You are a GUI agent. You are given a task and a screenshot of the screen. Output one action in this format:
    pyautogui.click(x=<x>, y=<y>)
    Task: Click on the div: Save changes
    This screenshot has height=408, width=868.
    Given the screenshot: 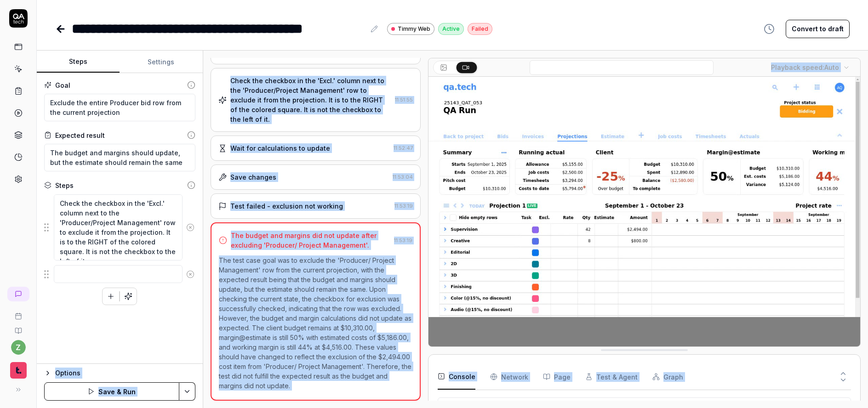 What is the action you would take?
    pyautogui.click(x=253, y=177)
    